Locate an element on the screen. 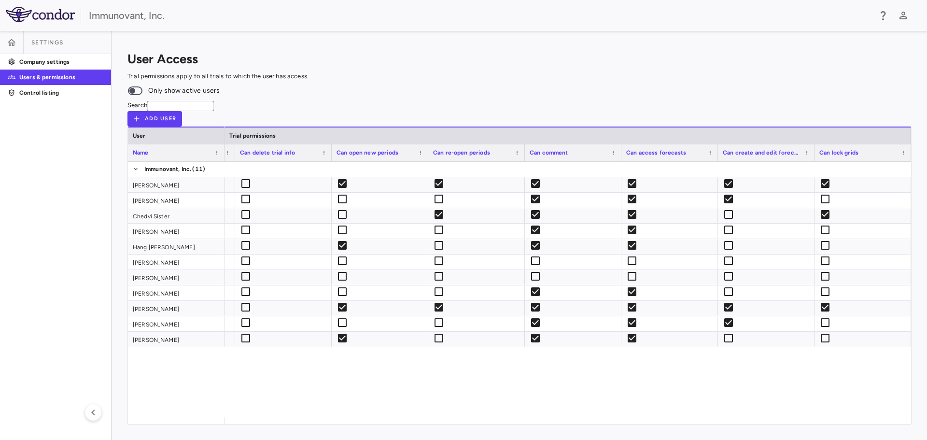 This screenshot has height=440, width=927. h1: User Access is located at coordinates (519, 59).